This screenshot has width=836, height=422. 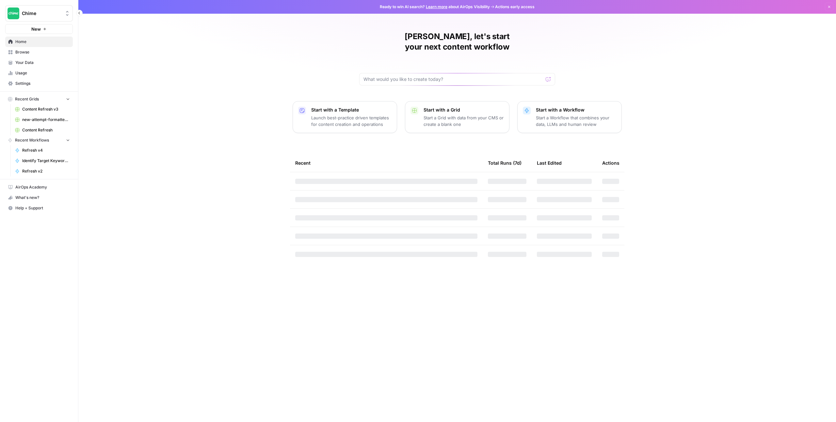 I want to click on input: What would you like to create today?, so click(x=453, y=79).